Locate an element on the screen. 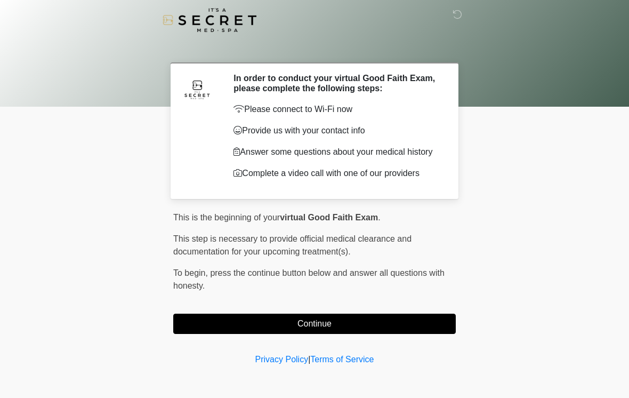 The width and height of the screenshot is (629, 398). h2: In order to conduct your virtual Good Faith Exam, please complete the following steps: is located at coordinates (336, 83).